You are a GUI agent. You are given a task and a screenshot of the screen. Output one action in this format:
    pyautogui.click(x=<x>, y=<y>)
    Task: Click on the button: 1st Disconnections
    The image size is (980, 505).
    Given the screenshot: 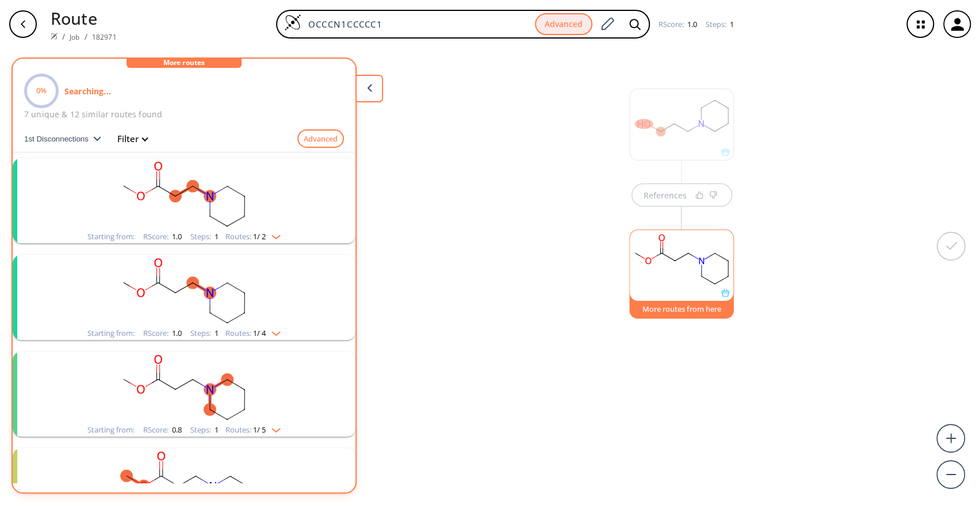 What is the action you would take?
    pyautogui.click(x=67, y=139)
    